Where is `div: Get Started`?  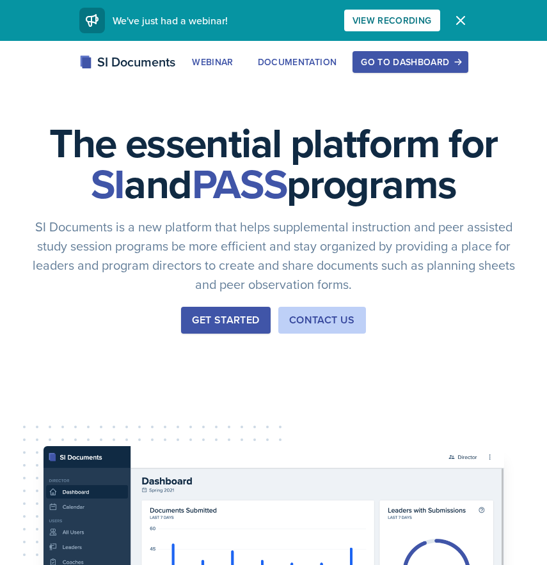 div: Get Started is located at coordinates (225, 320).